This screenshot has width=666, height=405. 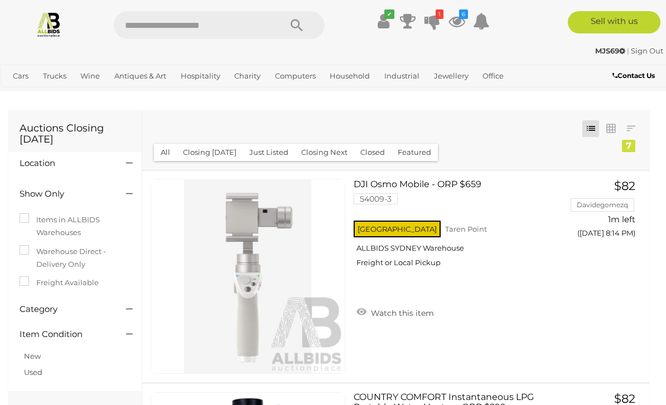 I want to click on b: Contact Us, so click(x=633, y=75).